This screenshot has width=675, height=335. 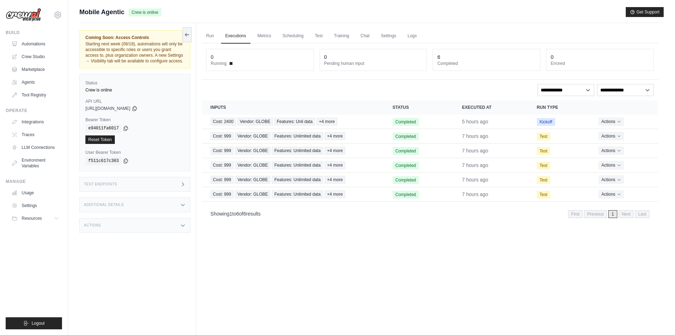 What do you see at coordinates (135, 38) in the screenshot?
I see `span: Coming Soon: Access Controls` at bounding box center [135, 38].